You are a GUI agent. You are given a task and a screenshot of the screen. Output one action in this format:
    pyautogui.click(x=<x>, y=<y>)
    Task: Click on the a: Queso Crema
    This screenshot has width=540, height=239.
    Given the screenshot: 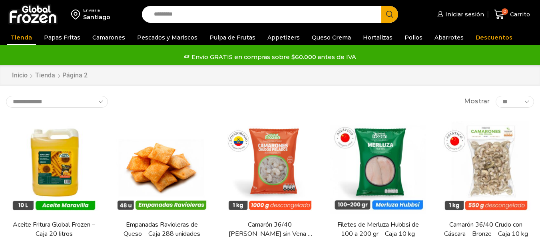 What is the action you would take?
    pyautogui.click(x=331, y=38)
    